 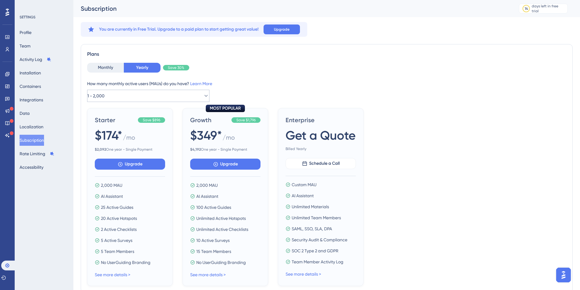 I want to click on span: 5 Active Surveys, so click(x=116, y=240).